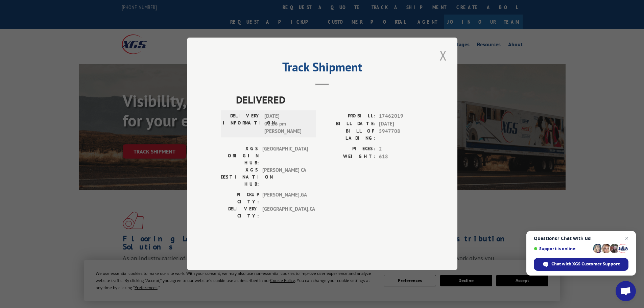 This screenshot has height=308, width=644. I want to click on span: 5947708, so click(402, 135).